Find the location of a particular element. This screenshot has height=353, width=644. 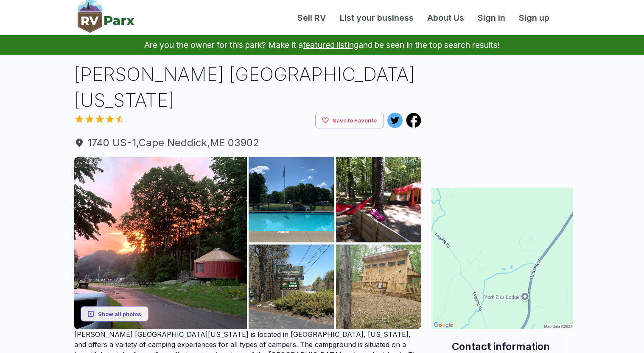

a: featured listing is located at coordinates (330, 45).